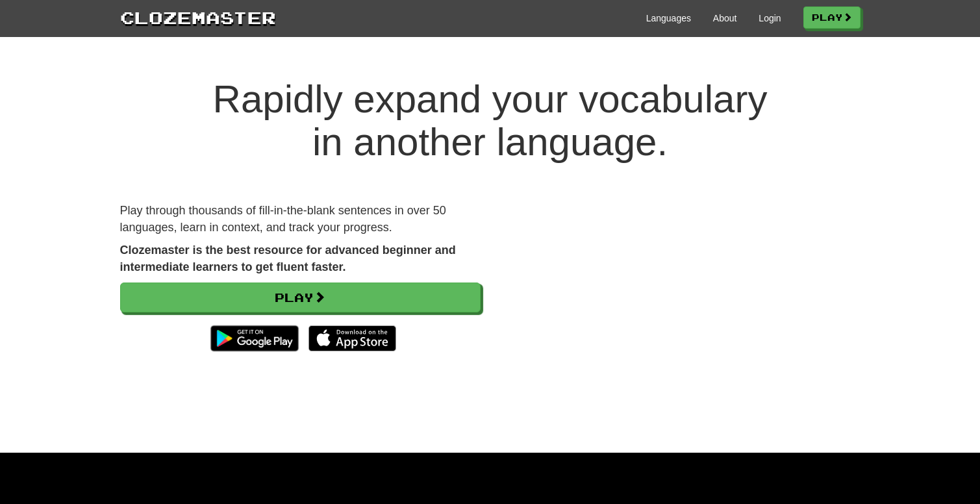 The width and height of the screenshot is (980, 504). Describe the element at coordinates (254, 338) in the screenshot. I see `img: Get it on Google Play` at that location.